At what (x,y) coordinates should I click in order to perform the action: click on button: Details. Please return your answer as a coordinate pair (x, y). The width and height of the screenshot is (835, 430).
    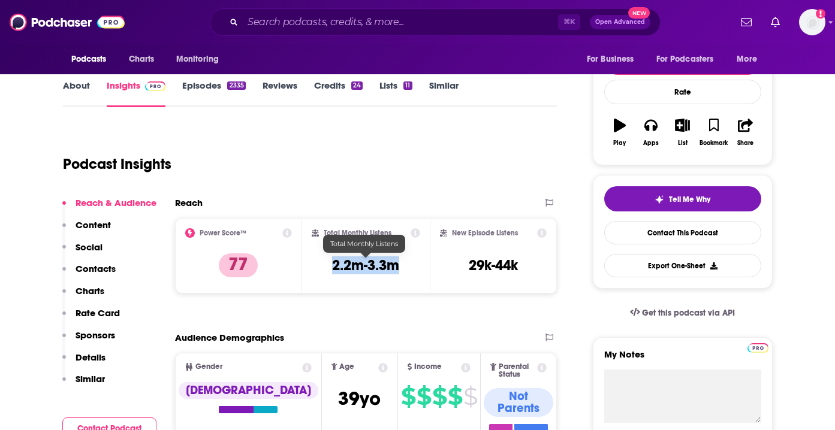
    Looking at the image, I should click on (84, 363).